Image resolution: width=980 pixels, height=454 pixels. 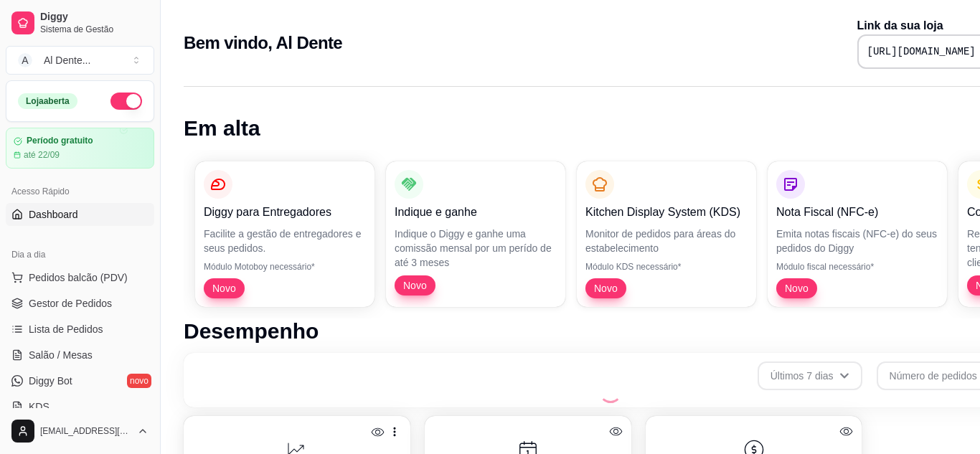 What do you see at coordinates (80, 148) in the screenshot?
I see `a: Período gratuitoaté 22/09` at bounding box center [80, 148].